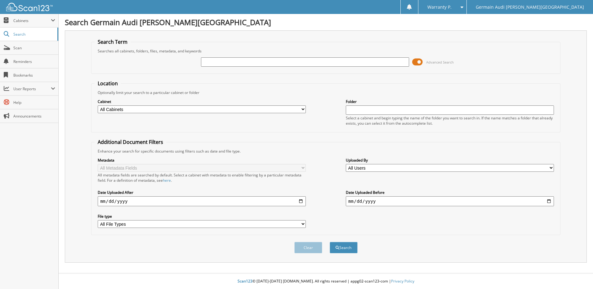  I want to click on label: Uploaded By, so click(450, 160).